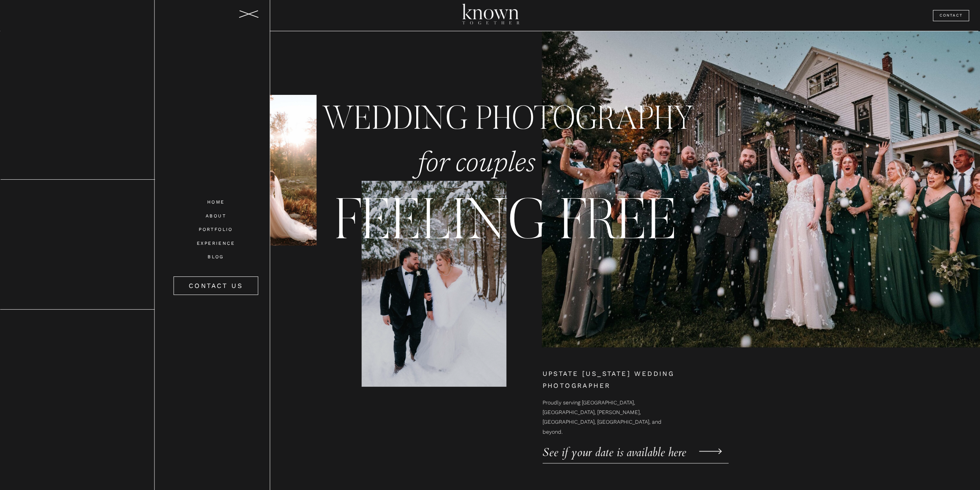  I want to click on nav: ABOUT, so click(215, 215).